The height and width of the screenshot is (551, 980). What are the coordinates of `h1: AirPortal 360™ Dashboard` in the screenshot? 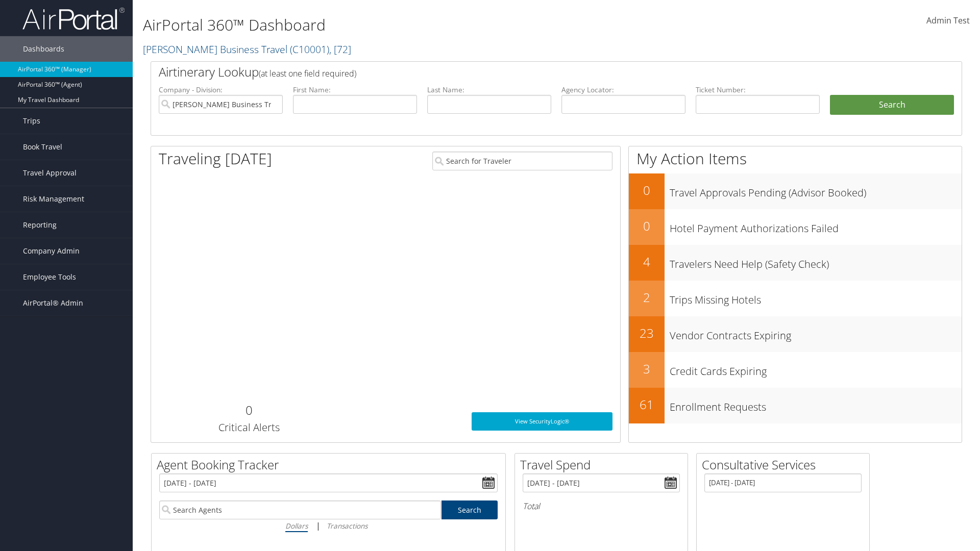 It's located at (419, 25).